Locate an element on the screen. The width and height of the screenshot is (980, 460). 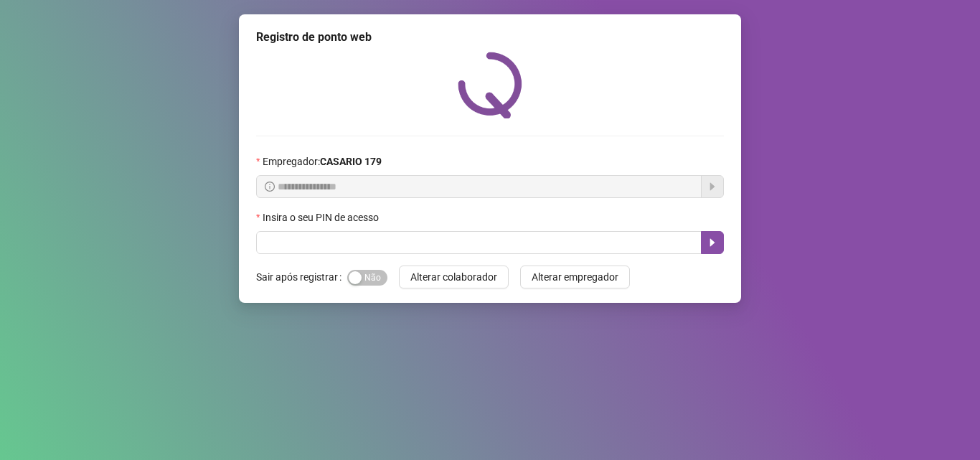
strong: CASARIO 179 is located at coordinates (351, 161).